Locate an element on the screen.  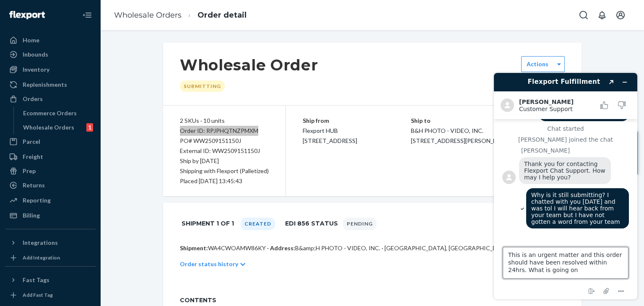
span: Shipment: is located at coordinates (194, 248).